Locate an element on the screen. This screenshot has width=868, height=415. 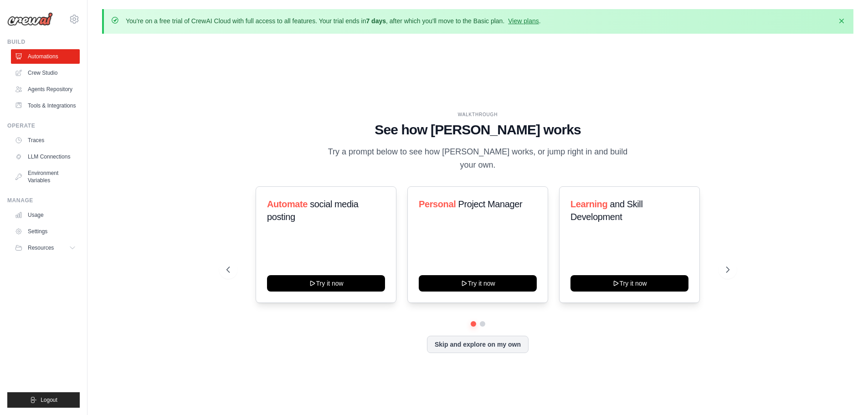
a: Agents Repository is located at coordinates (45, 89).